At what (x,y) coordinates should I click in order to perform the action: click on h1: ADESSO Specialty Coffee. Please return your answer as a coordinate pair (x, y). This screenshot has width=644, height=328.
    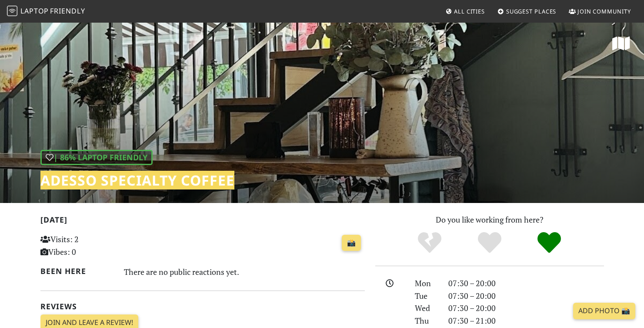
    Looking at the image, I should click on (138, 180).